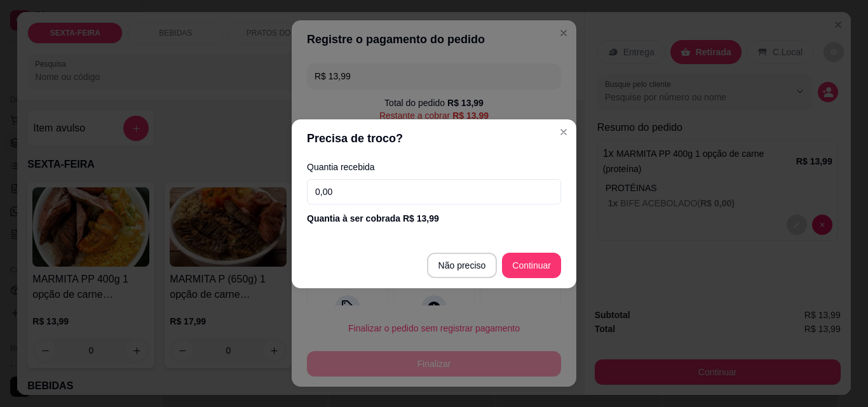 This screenshot has width=868, height=407. I want to click on button: Não preciso, so click(462, 266).